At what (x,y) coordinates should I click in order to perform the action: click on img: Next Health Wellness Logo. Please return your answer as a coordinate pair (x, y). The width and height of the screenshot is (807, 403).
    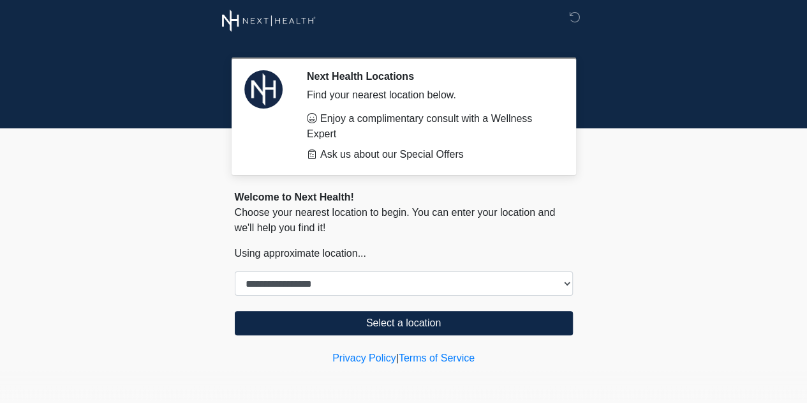
    Looking at the image, I should click on (269, 20).